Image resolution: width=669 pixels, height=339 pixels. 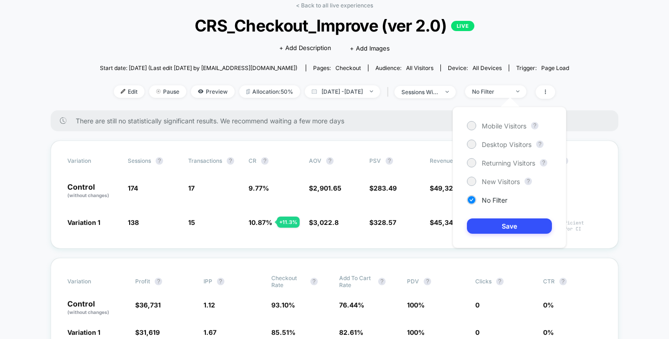 What do you see at coordinates (356, 282) in the screenshot?
I see `span: Add To Cart Rate` at bounding box center [356, 282].